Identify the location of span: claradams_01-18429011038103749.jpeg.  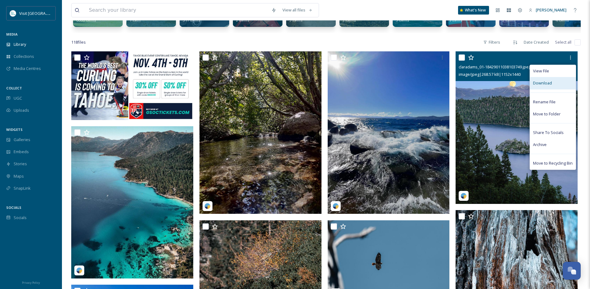
(494, 67).